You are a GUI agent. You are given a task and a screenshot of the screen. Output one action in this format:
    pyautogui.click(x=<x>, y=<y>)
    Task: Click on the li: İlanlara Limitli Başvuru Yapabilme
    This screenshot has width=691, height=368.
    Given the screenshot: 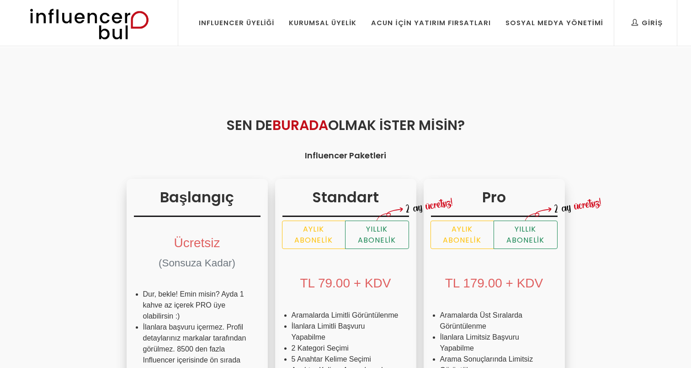 What is the action you would take?
    pyautogui.click(x=346, y=332)
    